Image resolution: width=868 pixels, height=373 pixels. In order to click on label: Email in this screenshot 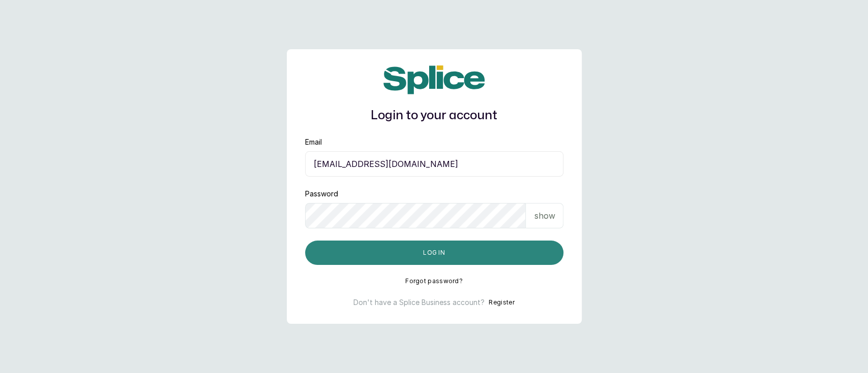, I will do `click(313, 142)`.